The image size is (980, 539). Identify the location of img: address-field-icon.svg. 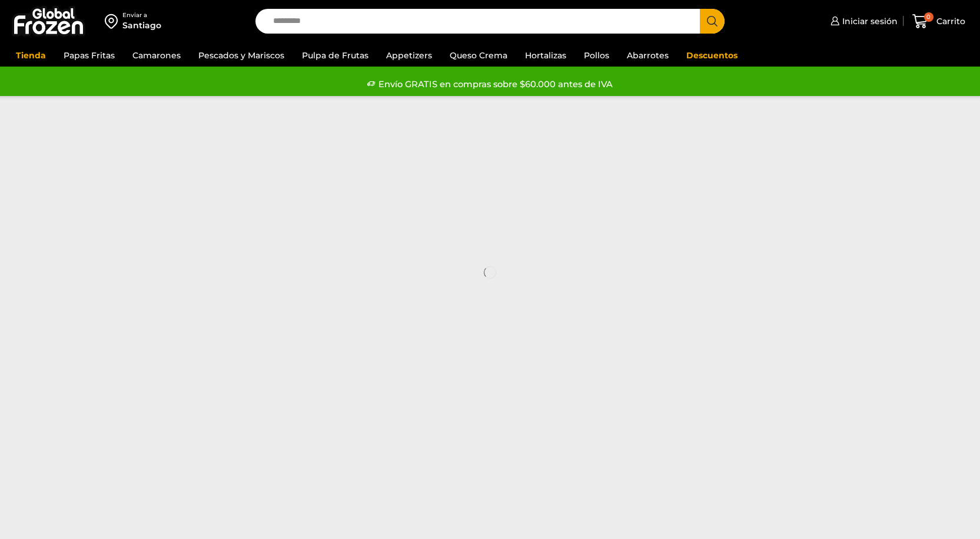
(113, 21).